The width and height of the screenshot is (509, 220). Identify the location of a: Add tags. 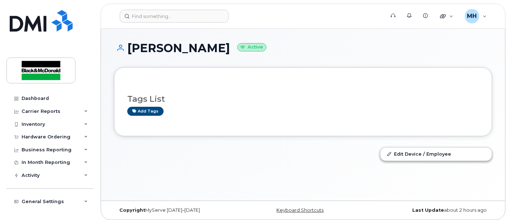
(145, 111).